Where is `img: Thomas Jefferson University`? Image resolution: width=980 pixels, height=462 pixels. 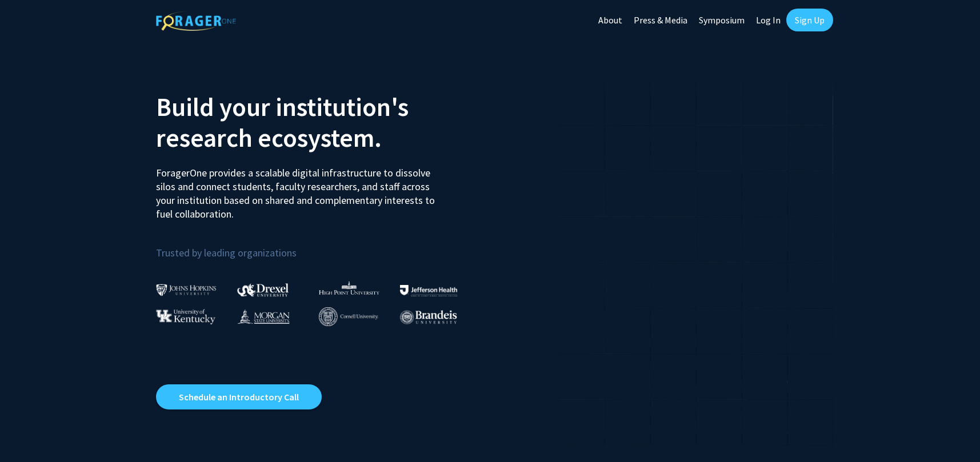
img: Thomas Jefferson University is located at coordinates (428, 290).